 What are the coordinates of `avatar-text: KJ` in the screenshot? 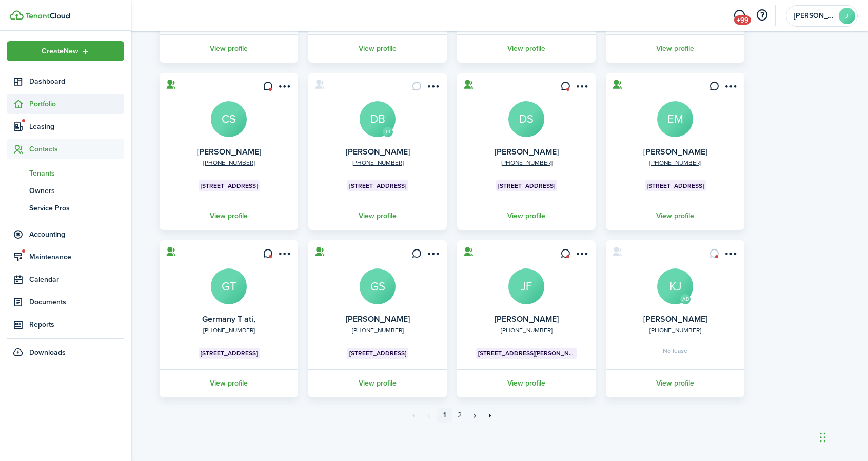 It's located at (675, 286).